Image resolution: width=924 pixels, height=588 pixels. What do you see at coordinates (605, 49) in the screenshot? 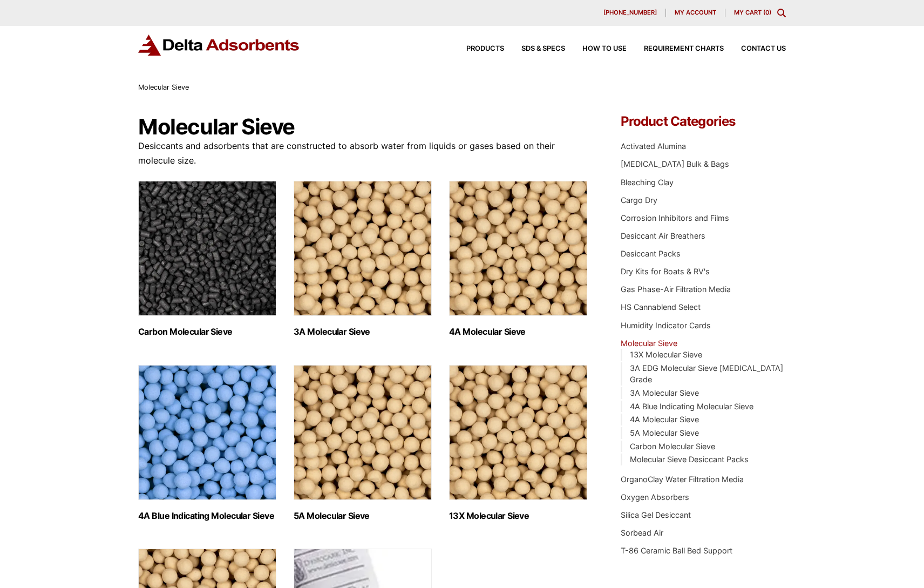
I see `span: How to Use` at bounding box center [605, 49].